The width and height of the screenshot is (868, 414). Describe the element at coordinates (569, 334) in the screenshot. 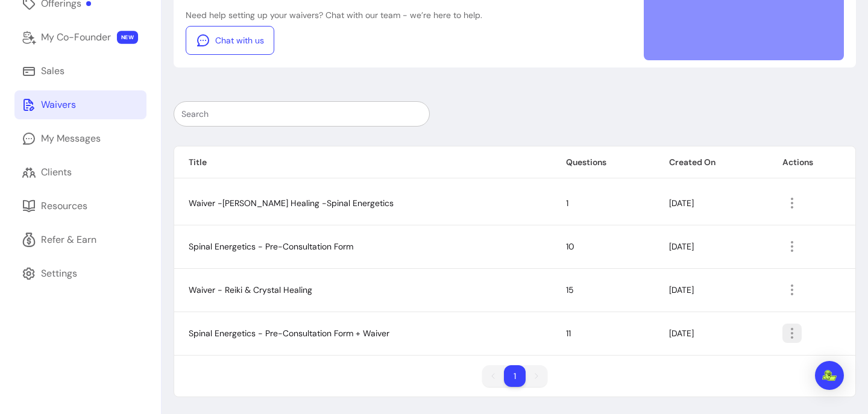

I see `span: 11` at that location.